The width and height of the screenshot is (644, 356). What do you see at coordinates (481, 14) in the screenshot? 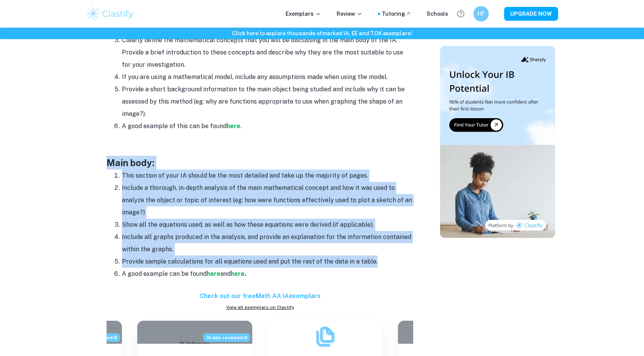
I see `h6: HF` at bounding box center [481, 14].